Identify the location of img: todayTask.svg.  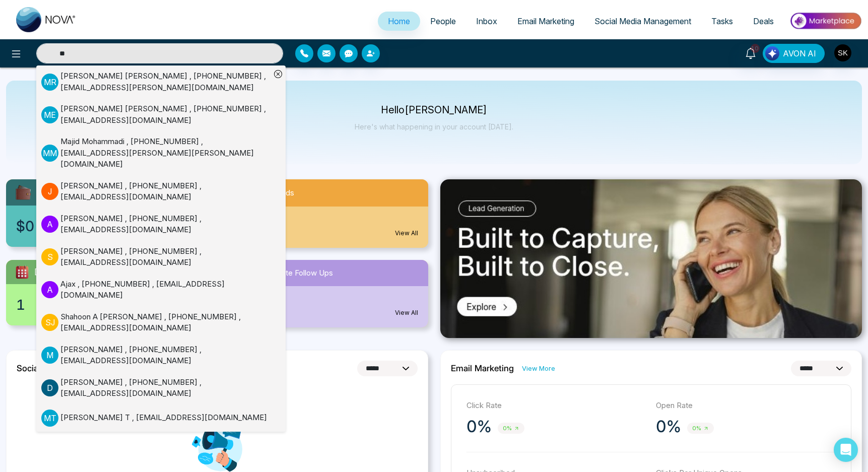
(23, 272).